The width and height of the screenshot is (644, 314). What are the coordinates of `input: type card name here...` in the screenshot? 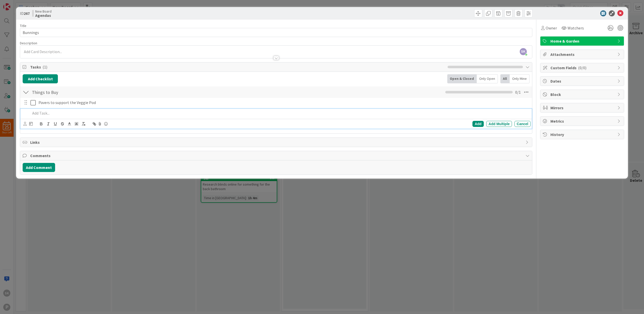 It's located at (276, 33).